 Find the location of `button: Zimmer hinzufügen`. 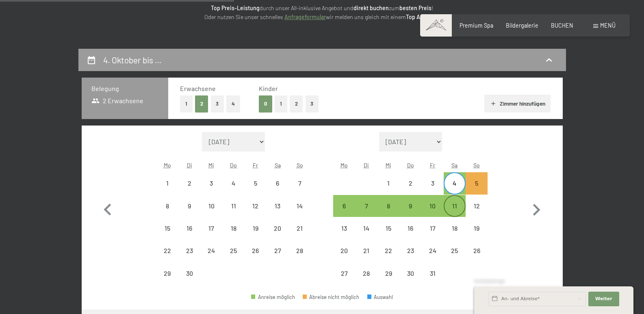

button: Zimmer hinzufügen is located at coordinates (517, 104).